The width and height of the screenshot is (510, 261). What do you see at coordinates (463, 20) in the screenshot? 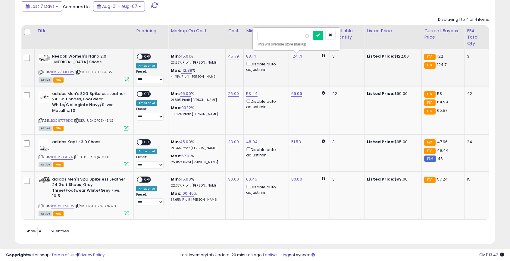
I see `div: Displaying 1 to 4 of 4 items` at bounding box center [463, 20].